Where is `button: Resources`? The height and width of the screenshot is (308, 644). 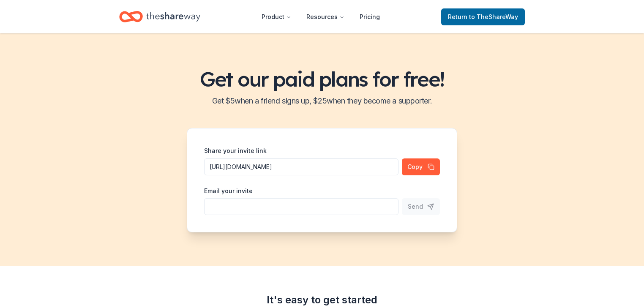 button: Resources is located at coordinates (325, 17).